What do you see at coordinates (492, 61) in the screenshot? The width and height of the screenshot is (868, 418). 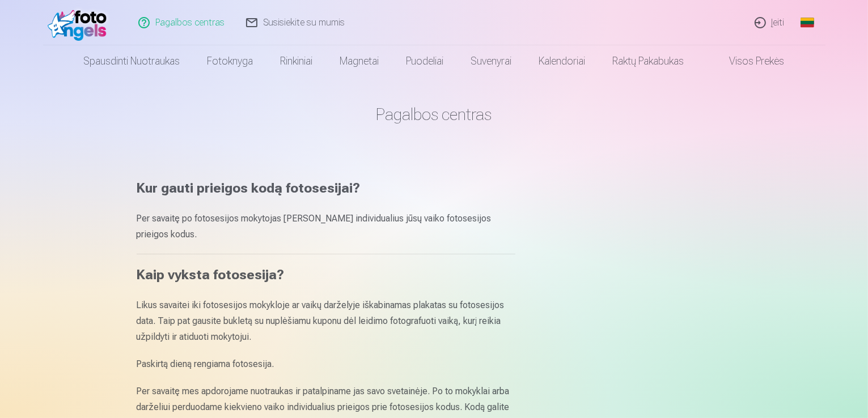 I see `a: Suvenyrai` at bounding box center [492, 61].